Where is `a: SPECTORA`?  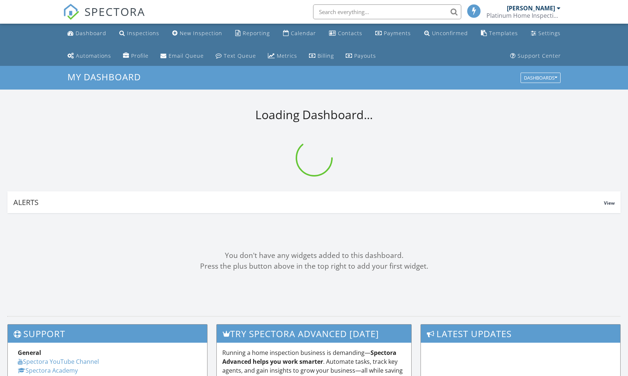 a: SPECTORA is located at coordinates (104, 18).